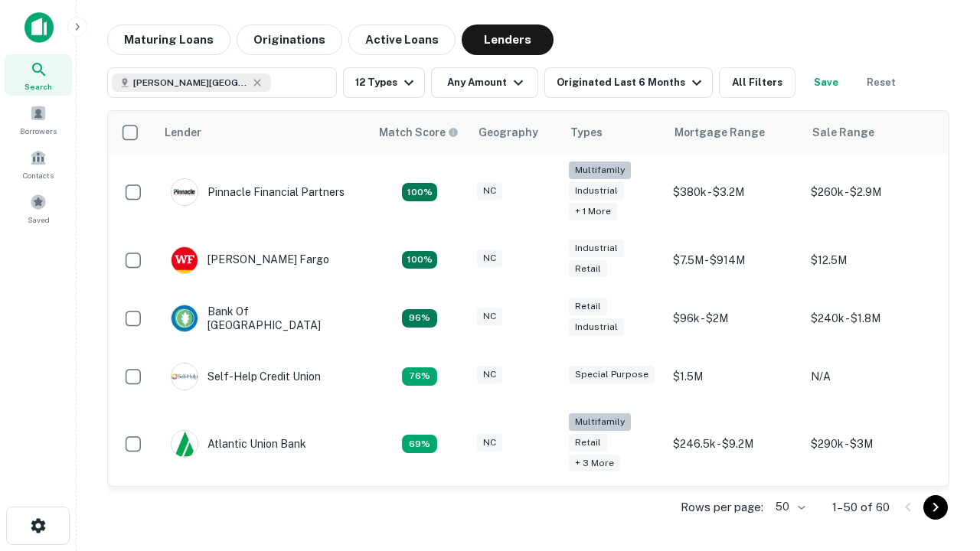 The image size is (980, 551). What do you see at coordinates (420, 319) in the screenshot?
I see `div: Matching Properties: 14, hasApolloMatch: undefined` at bounding box center [420, 319].